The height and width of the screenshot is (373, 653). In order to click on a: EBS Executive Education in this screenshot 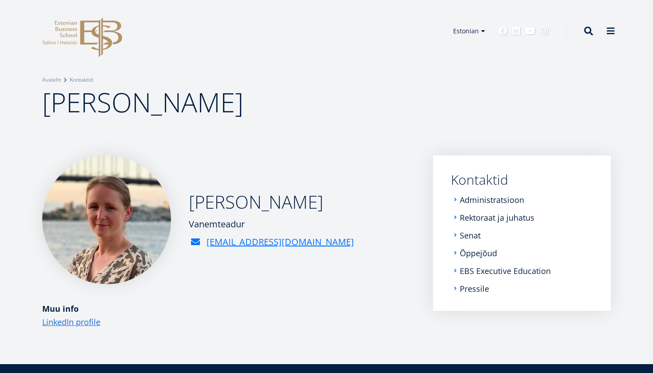, I will do `click(505, 271)`.